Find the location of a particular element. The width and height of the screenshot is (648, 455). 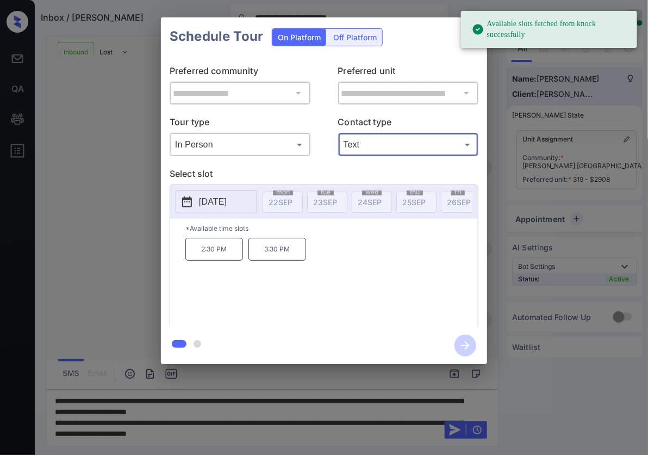

div: On Platform is located at coordinates (299, 37).